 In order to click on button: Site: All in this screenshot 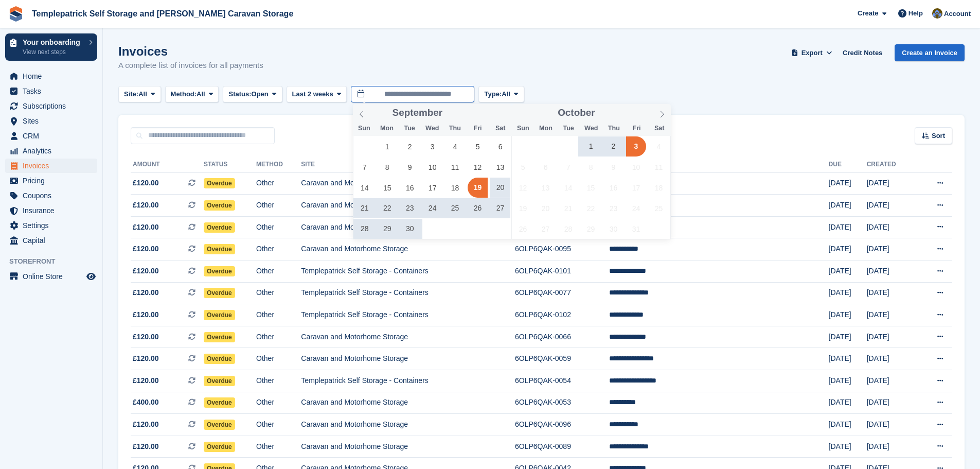, I will do `click(140, 94)`.